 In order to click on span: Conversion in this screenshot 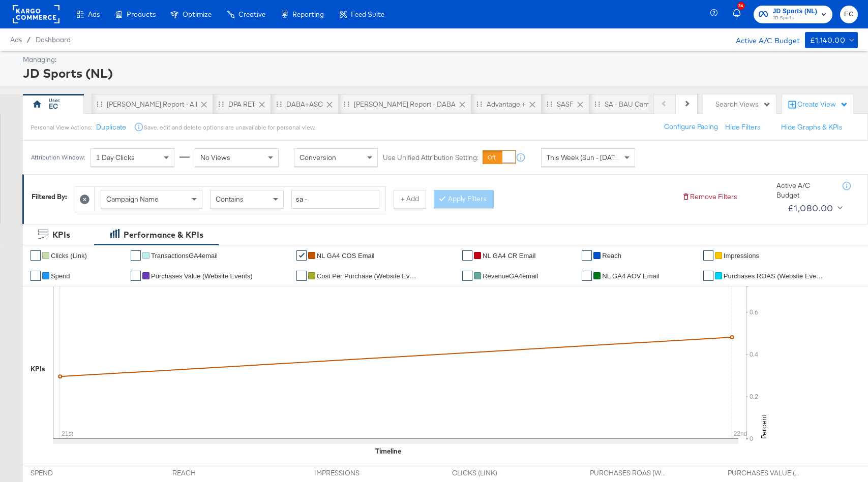, I will do `click(318, 157)`.